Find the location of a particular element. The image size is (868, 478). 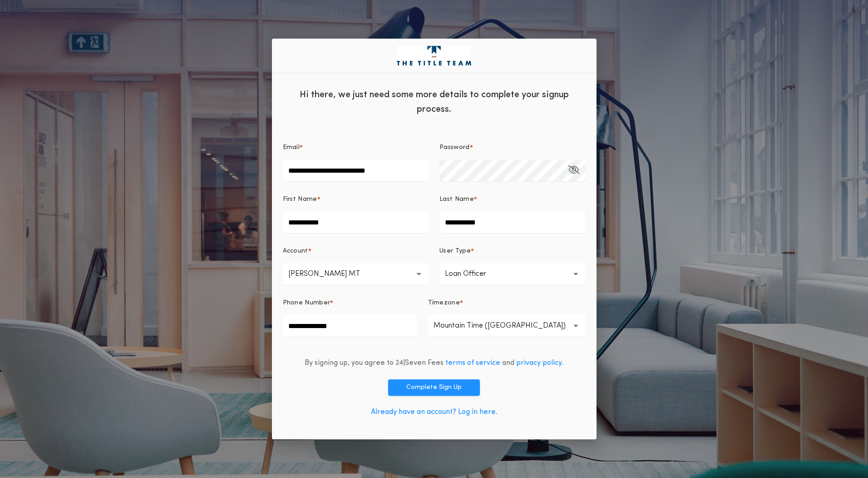

p: Email is located at coordinates (292, 148).